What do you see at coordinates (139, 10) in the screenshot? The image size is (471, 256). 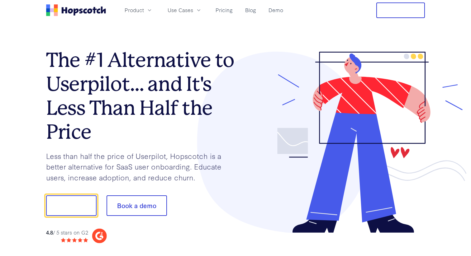 I see `button: Product` at bounding box center [139, 10].